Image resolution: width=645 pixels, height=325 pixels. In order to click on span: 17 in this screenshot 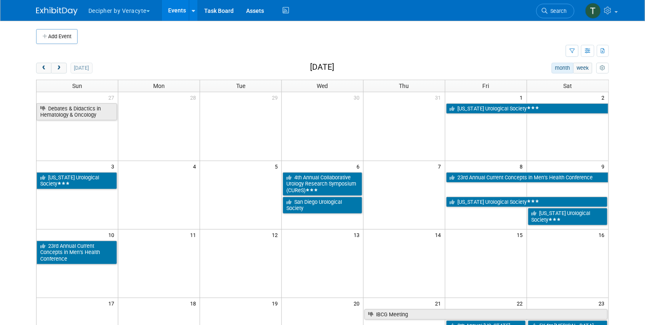, I will do `click(113, 303)`.